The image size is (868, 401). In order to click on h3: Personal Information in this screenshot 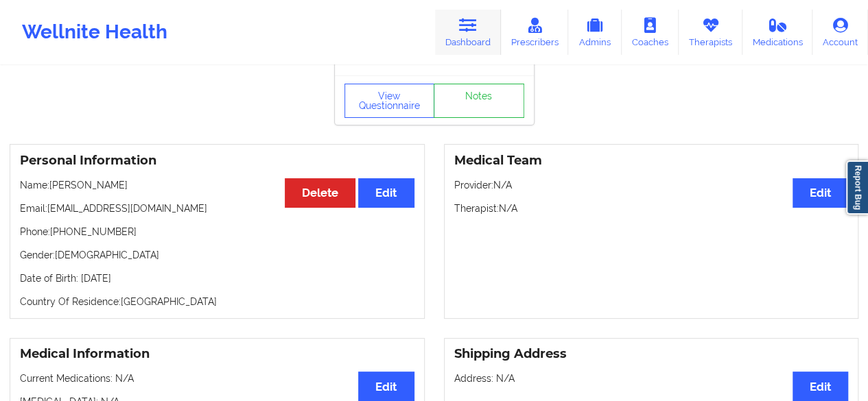, I will do `click(217, 161)`.